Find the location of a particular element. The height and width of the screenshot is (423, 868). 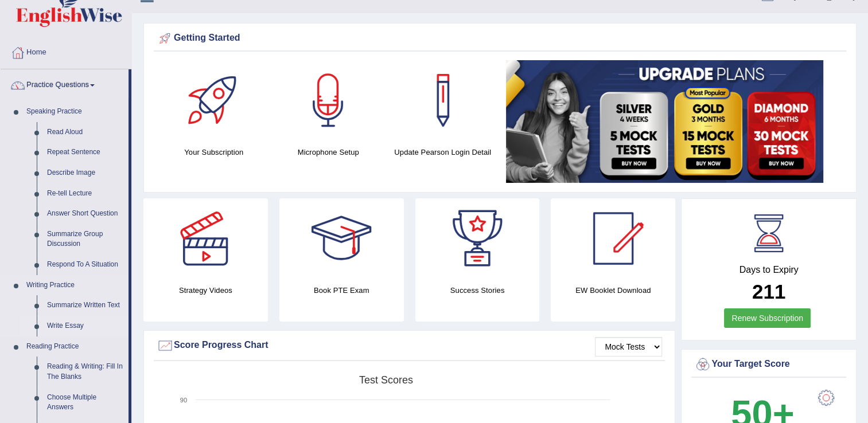

h4: Microphone Setup is located at coordinates (329, 152).